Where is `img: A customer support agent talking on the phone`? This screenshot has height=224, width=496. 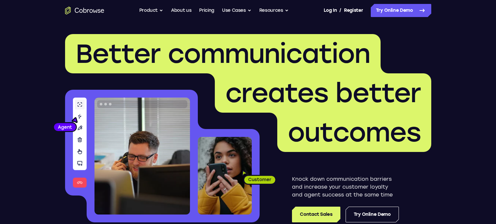
img: A customer support agent talking on the phone is located at coordinates (142, 156).